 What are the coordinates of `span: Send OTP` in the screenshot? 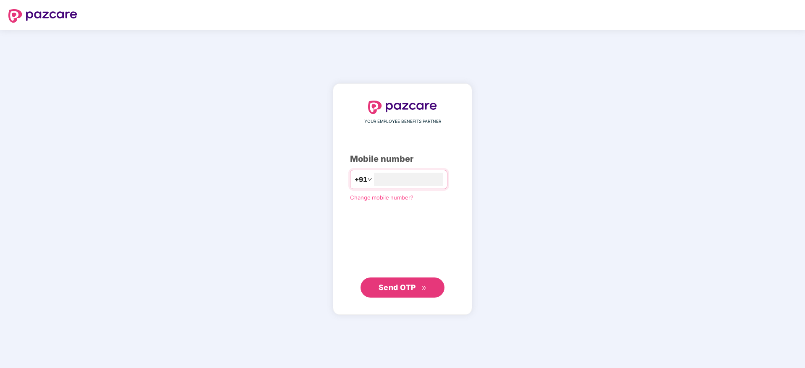 It's located at (397, 287).